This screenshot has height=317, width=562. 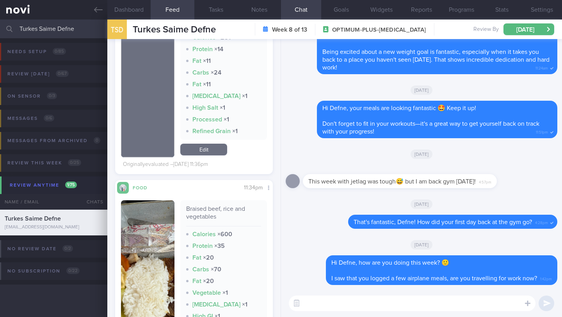 I want to click on div: Food, so click(x=144, y=187).